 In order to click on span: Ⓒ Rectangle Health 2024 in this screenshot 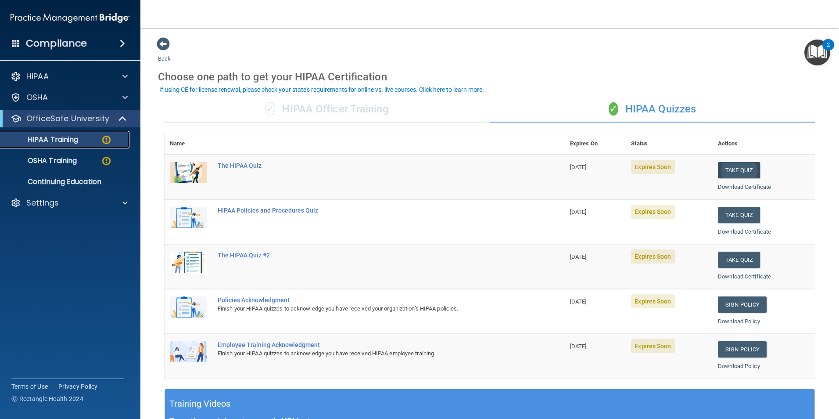, I will do `click(47, 399)`.